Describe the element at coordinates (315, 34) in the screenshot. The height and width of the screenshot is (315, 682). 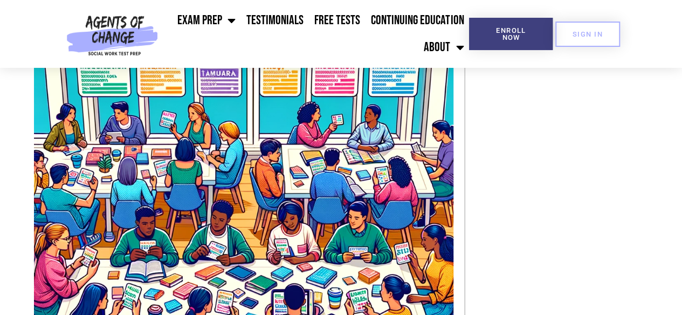
I see `nav: Menu` at that location.